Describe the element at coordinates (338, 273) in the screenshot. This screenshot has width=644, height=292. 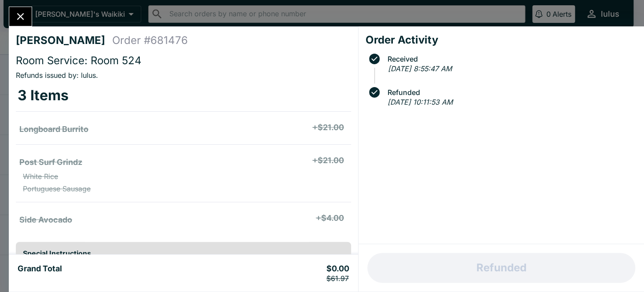
I see `h5: $0.00` at that location.